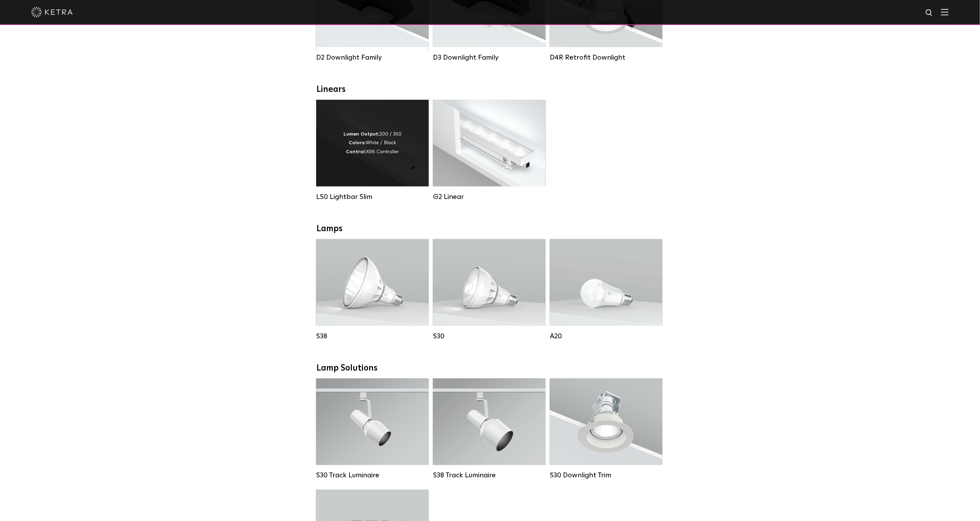 The height and width of the screenshot is (521, 980). Describe the element at coordinates (52, 12) in the screenshot. I see `img: ketra-logo-2019-white` at that location.